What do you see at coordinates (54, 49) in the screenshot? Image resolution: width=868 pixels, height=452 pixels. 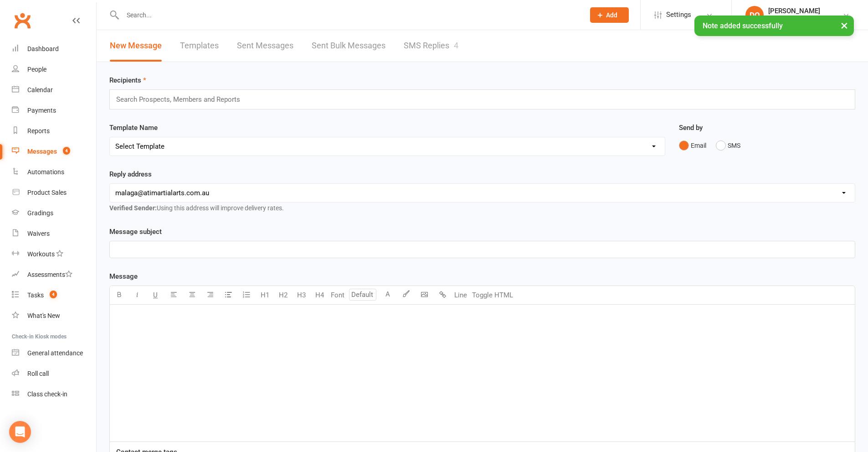 I see `a: Dashboard` at bounding box center [54, 49].